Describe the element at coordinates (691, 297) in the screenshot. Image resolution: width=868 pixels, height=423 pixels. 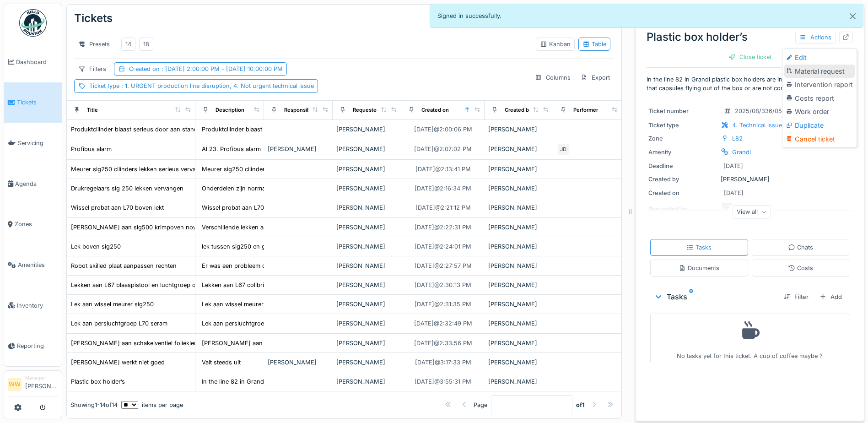
I see `sup: 0` at that location.